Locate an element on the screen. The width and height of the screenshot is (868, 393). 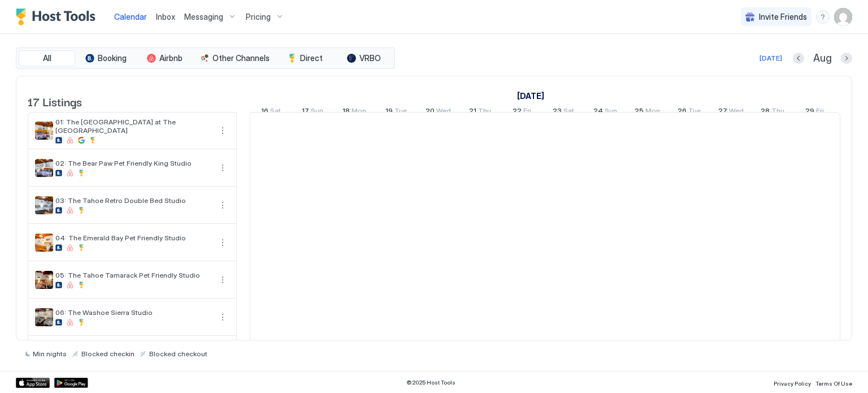
span: Invite Friends is located at coordinates (783, 17).